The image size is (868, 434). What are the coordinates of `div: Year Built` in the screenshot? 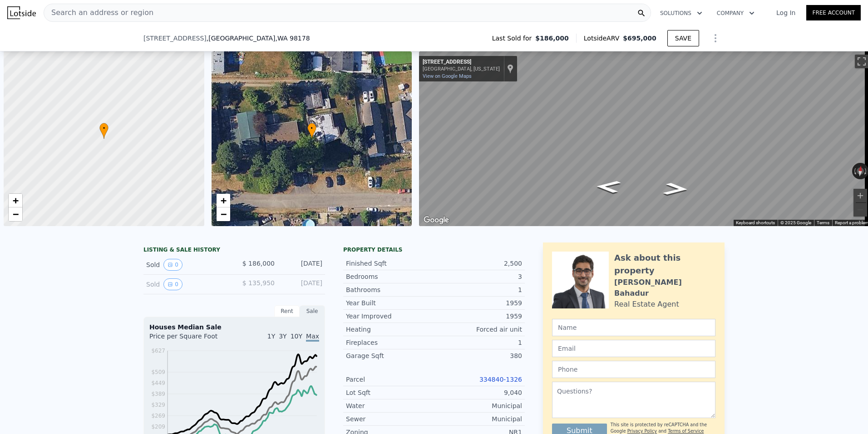 It's located at (390, 303).